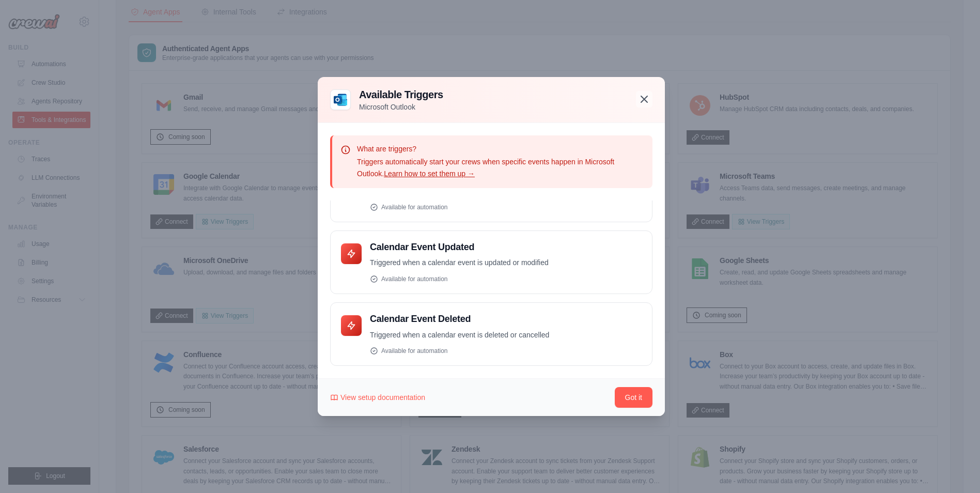 The image size is (980, 493). Describe the element at coordinates (501, 149) in the screenshot. I see `p: What are triggers?` at that location.